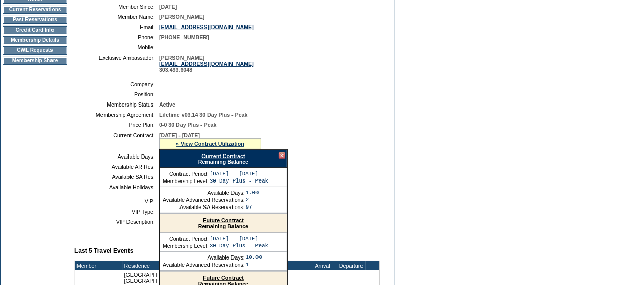  I want to click on span: Lifetime v03.14 30 Day Plus - Peak, so click(204, 115).